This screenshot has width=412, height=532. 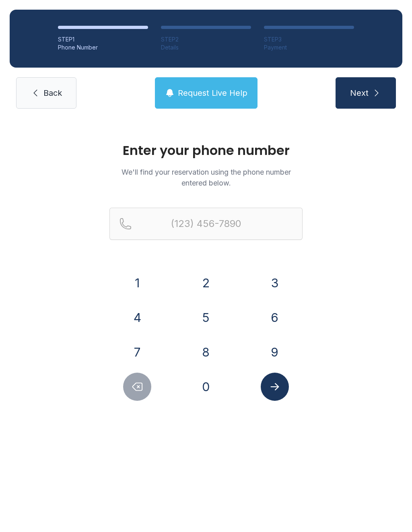 I want to click on button: Submit lookup form, so click(x=275, y=387).